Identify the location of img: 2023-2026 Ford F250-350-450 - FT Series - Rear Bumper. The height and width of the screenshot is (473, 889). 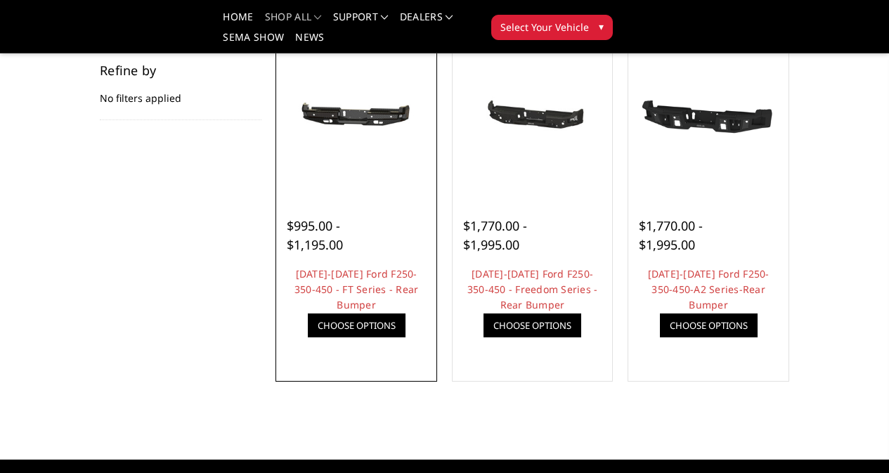
(356, 117).